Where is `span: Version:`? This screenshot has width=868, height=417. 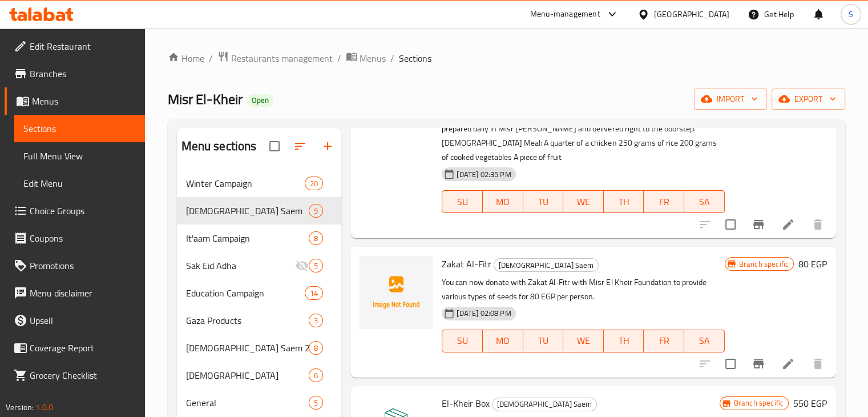 span: Version: is located at coordinates (19, 407).